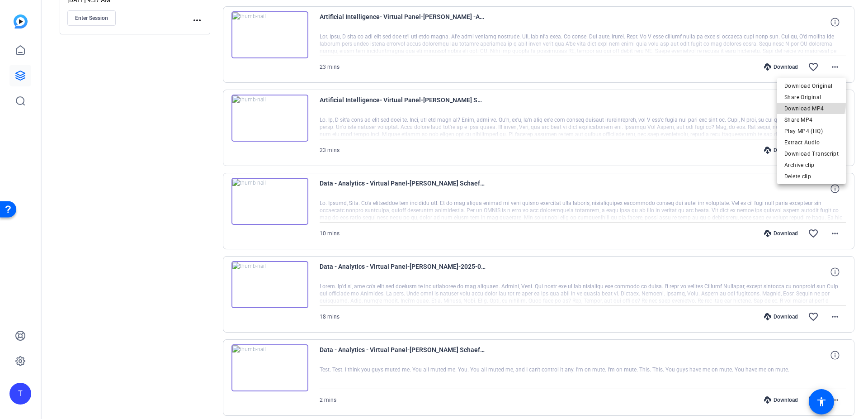 This screenshot has height=419, width=868. What do you see at coordinates (811, 86) in the screenshot?
I see `span: Download Original` at bounding box center [811, 86].